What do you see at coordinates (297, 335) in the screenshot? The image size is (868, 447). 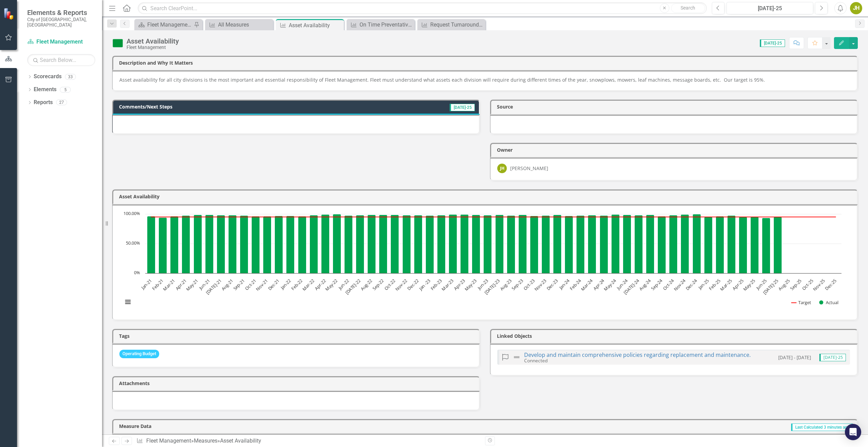 I see `h3: Tags` at bounding box center [297, 335].